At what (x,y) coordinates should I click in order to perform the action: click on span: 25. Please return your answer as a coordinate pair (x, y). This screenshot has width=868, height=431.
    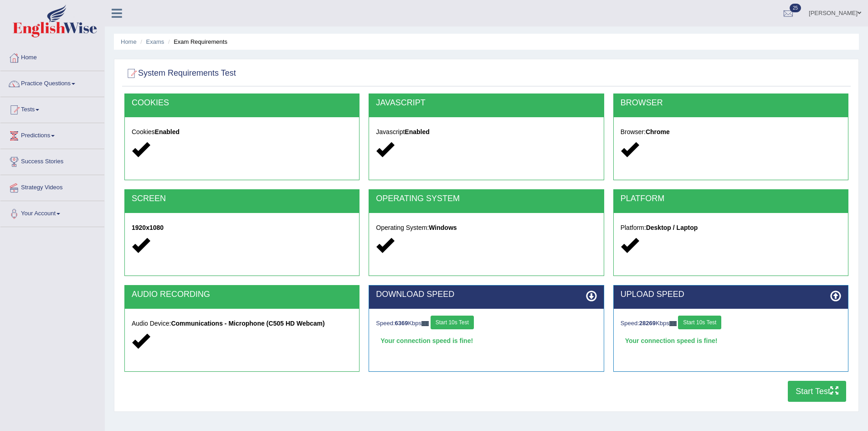
    Looking at the image, I should click on (795, 8).